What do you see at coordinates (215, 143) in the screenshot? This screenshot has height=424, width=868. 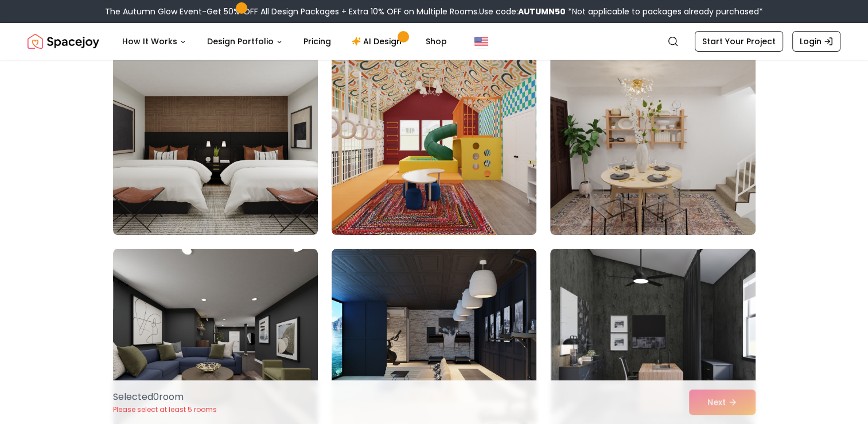 I see `img: Room room-1` at bounding box center [215, 143].